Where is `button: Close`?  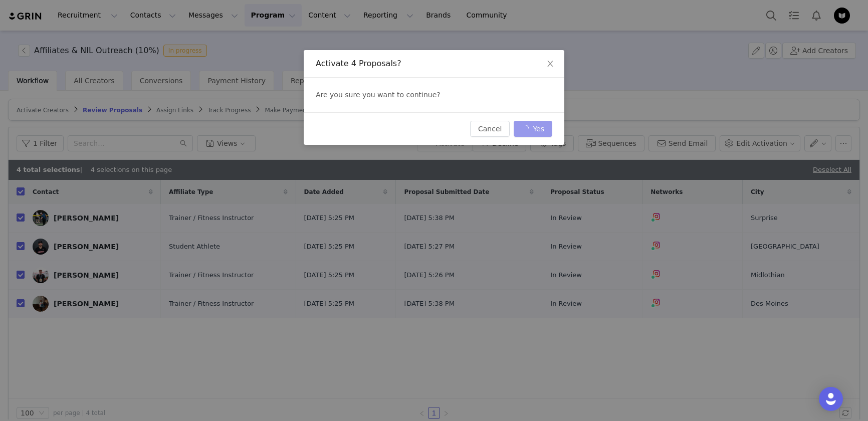
button: Close is located at coordinates (551, 64).